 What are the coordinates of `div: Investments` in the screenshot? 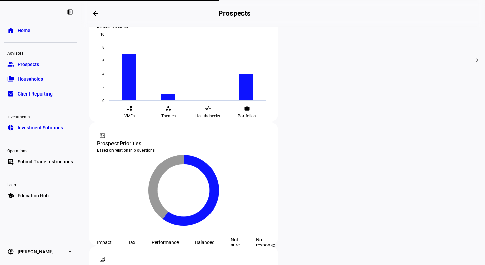 It's located at (40, 117).